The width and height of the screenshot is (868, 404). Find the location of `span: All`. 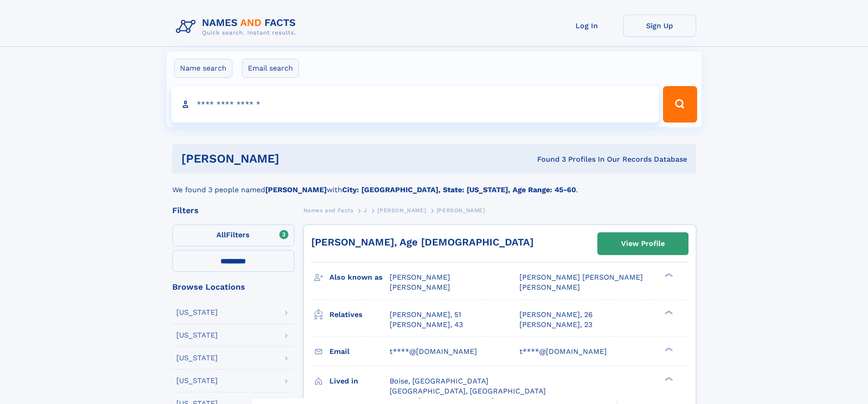

span: All is located at coordinates (221, 234).